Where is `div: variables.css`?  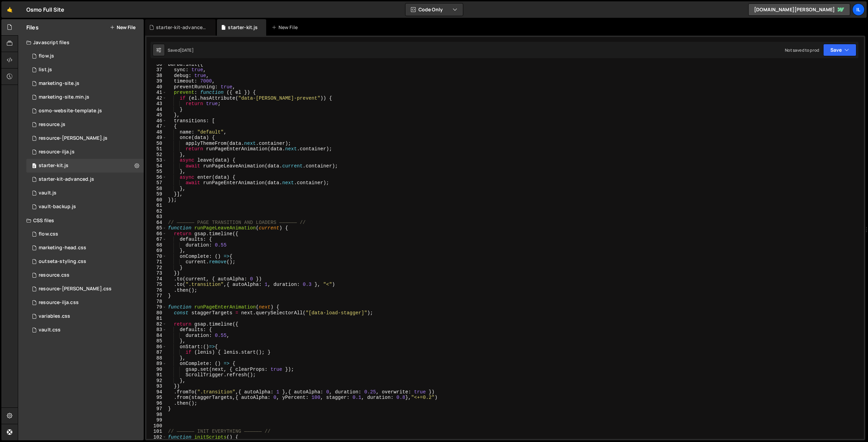
div: variables.css is located at coordinates (54, 316).